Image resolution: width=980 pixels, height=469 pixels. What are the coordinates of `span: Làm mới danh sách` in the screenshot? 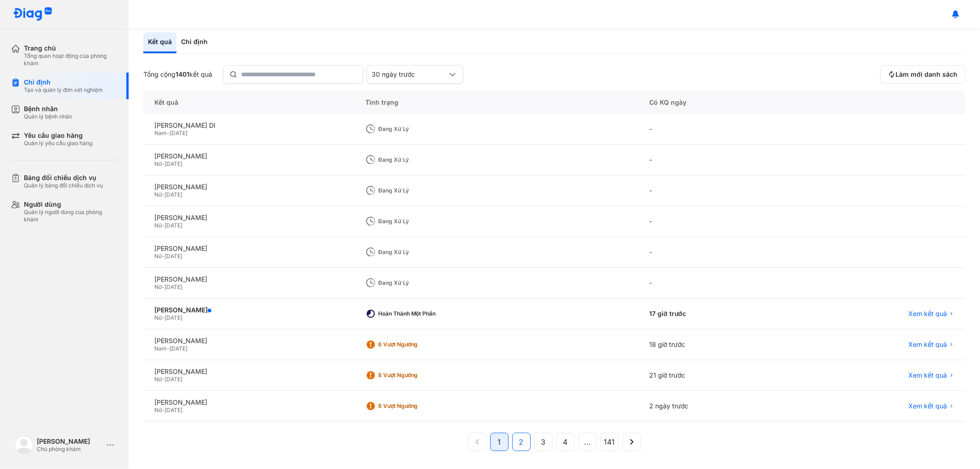 It's located at (926, 74).